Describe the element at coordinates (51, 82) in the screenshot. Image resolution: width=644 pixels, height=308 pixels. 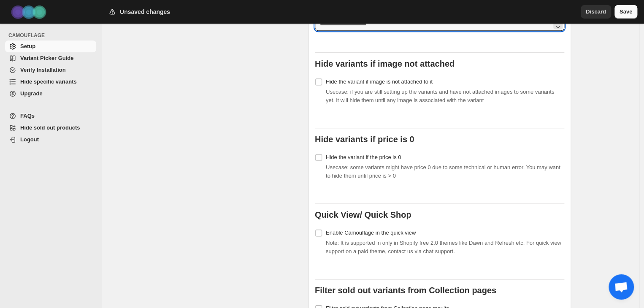
I see `a: Hide specific variants` at that location.